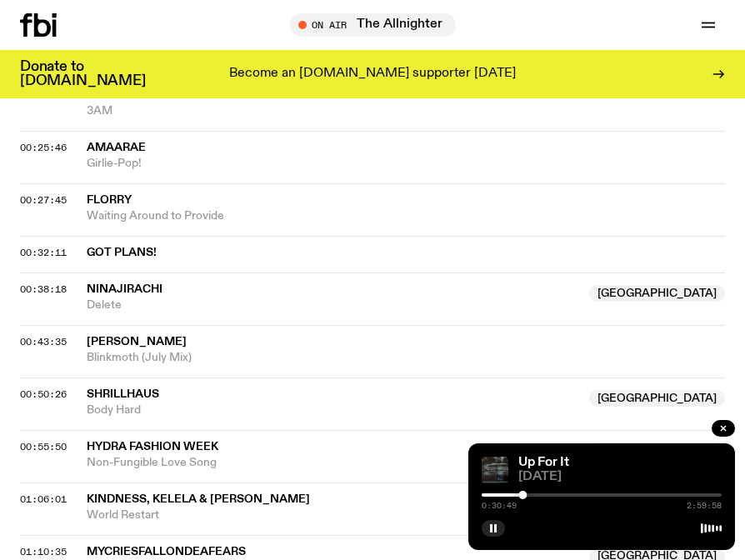  Describe the element at coordinates (43, 342) in the screenshot. I see `span: 00:43:35` at that location.